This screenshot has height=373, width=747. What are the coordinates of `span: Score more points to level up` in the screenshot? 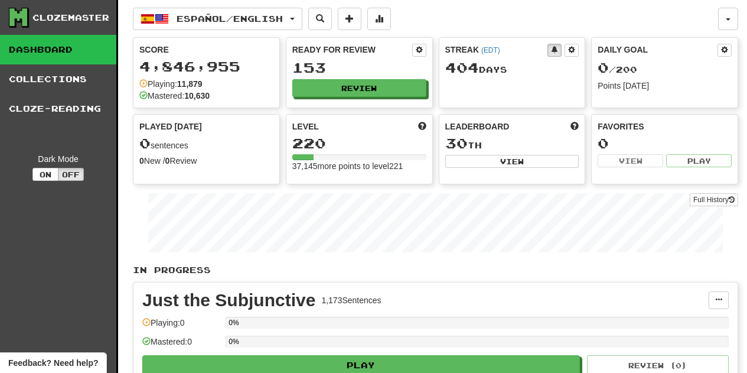 It's located at (422, 126).